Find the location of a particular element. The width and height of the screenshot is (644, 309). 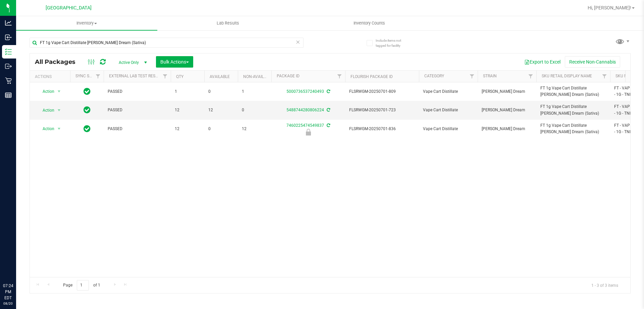

a: Available is located at coordinates (219, 77).